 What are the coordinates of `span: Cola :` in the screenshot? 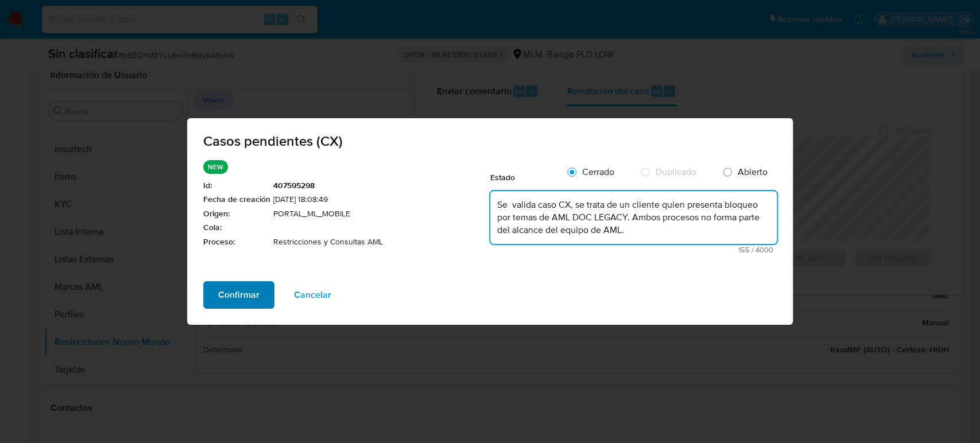 It's located at (237, 228).